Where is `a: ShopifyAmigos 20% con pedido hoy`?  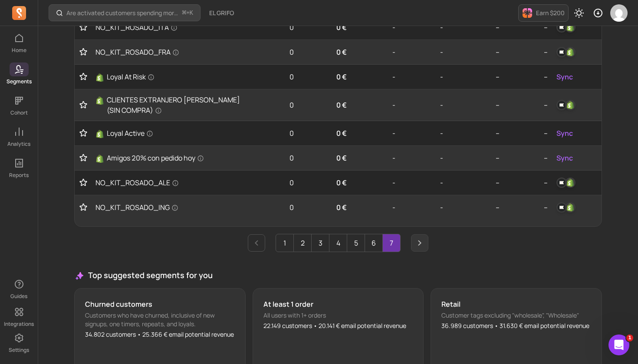 a: ShopifyAmigos 20% con pedido hoy is located at coordinates (171, 158).